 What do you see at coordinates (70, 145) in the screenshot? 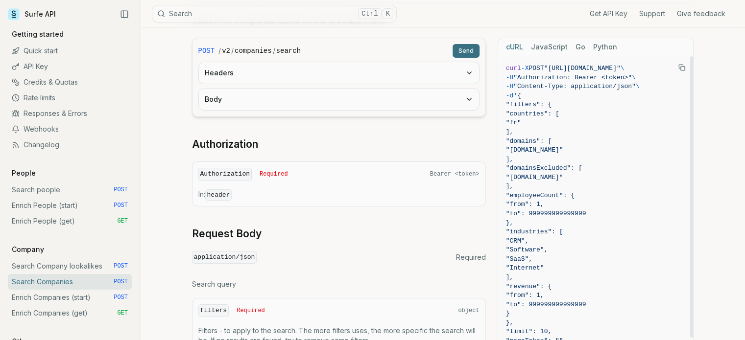
I see `a: Changelog` at bounding box center [70, 145].